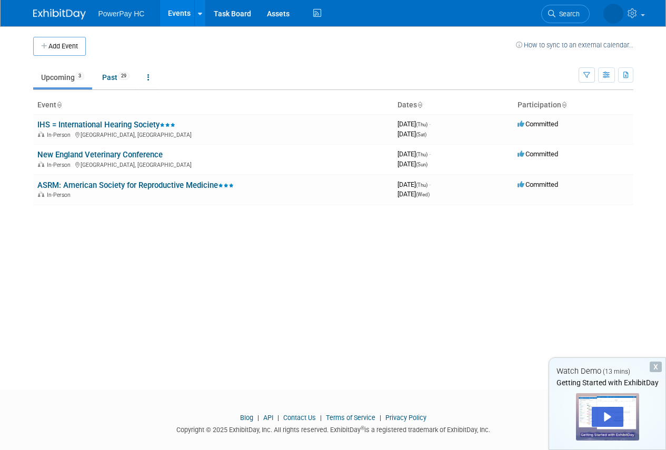  I want to click on a: Terms of Service, so click(350, 417).